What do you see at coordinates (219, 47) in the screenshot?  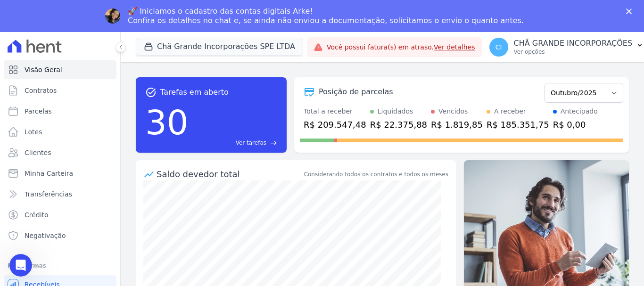 I see `button: Chã Grande Incorporações SPE LTDA` at bounding box center [219, 47].